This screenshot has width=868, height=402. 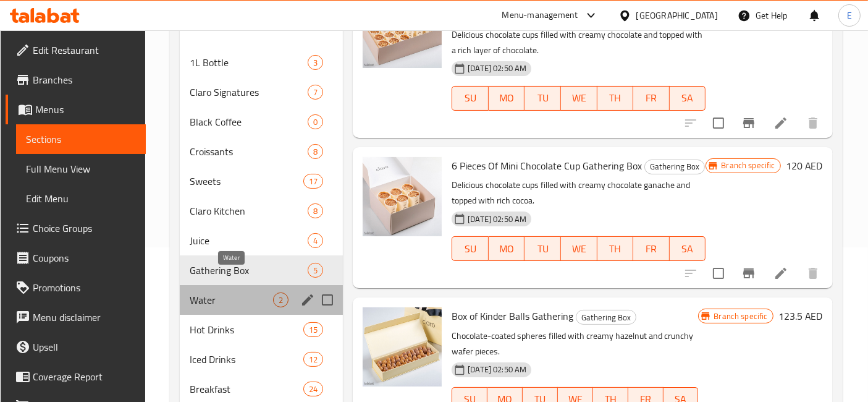 What do you see at coordinates (261, 330) in the screenshot?
I see `div: Hot Drinks15` at bounding box center [261, 330].